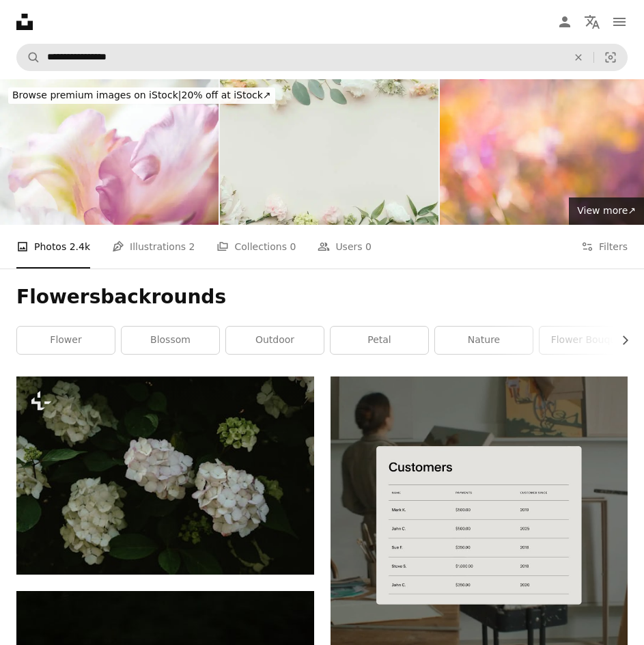 The image size is (644, 645). I want to click on a: blossom, so click(170, 340).